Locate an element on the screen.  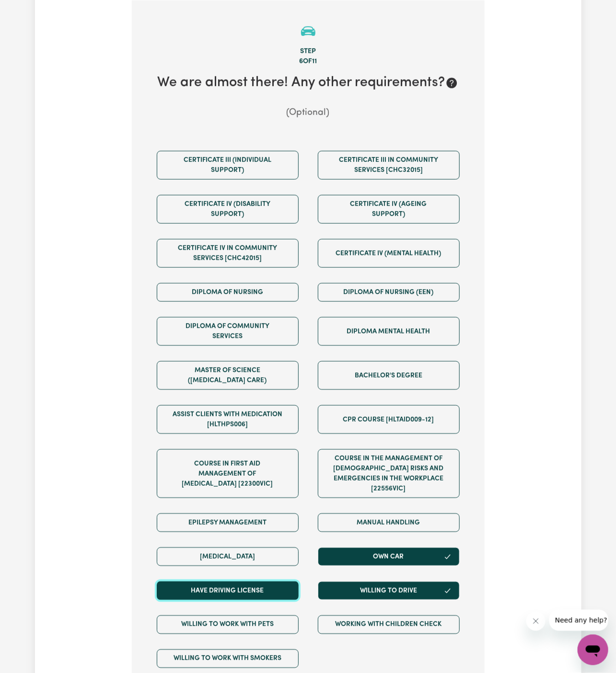
button: Certificate IV (Mental Health) is located at coordinates (389, 253).